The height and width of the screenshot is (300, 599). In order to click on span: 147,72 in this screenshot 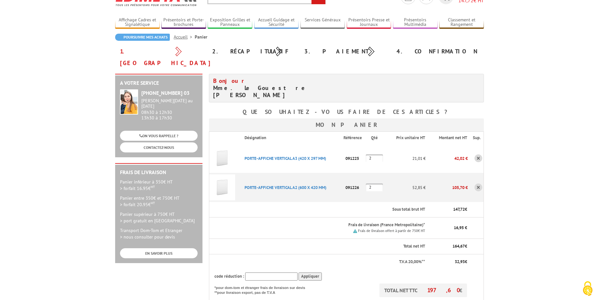, I will do `click(459, 209)`.